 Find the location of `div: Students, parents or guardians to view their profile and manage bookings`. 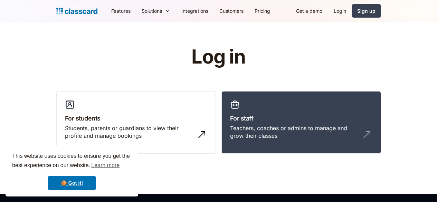

div: Students, parents or guardians to view their profile and manage bookings is located at coordinates (129, 132).